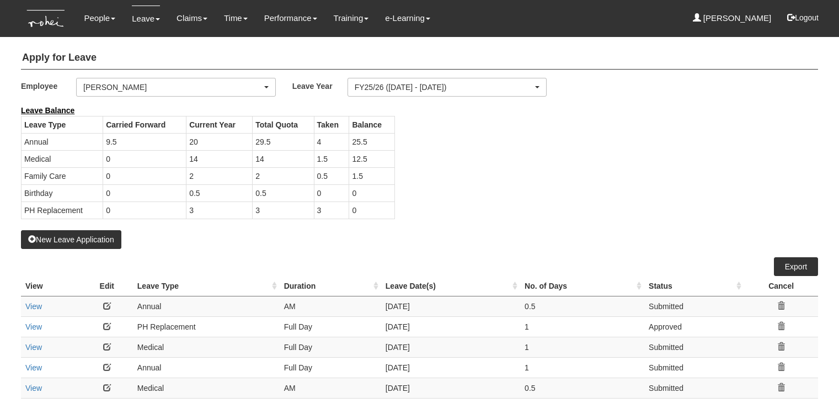  What do you see at coordinates (372, 141) in the screenshot?
I see `td: 25.5` at bounding box center [372, 141].